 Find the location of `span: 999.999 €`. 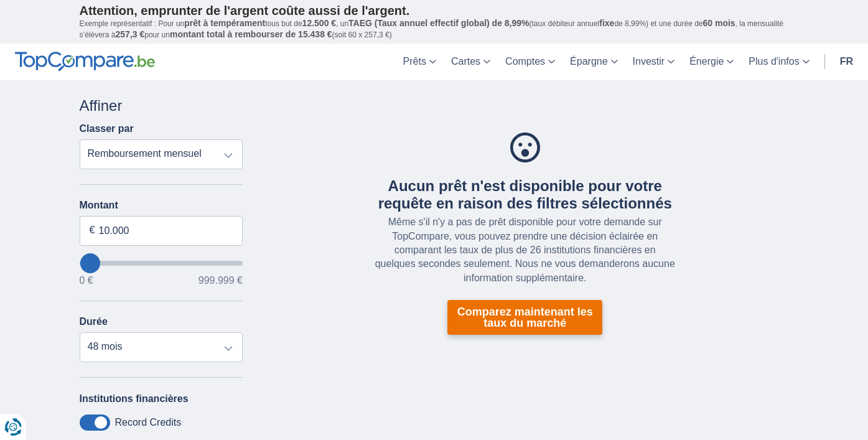

span: 999.999 € is located at coordinates (220, 281).